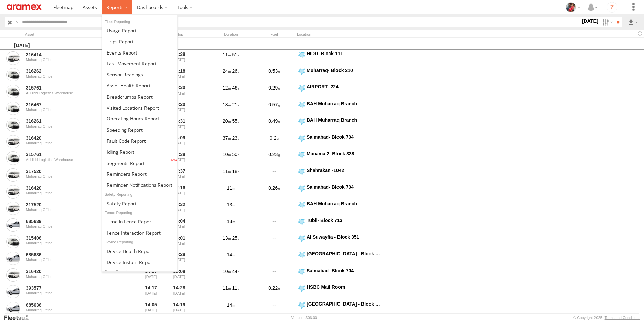 The image size is (644, 321). What do you see at coordinates (343, 70) in the screenshot?
I see `div: Muharraq- Block 210` at bounding box center [343, 70].